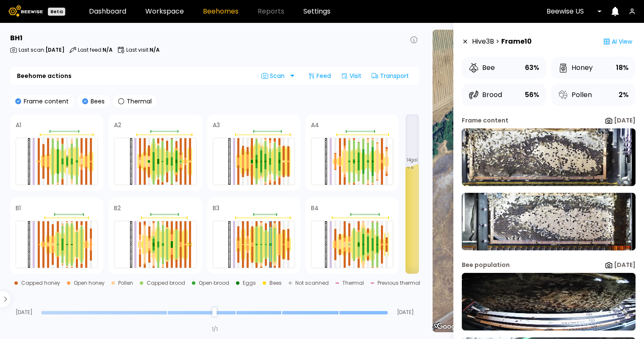  What do you see at coordinates (249, 283) in the screenshot?
I see `div: Eggs` at bounding box center [249, 283].